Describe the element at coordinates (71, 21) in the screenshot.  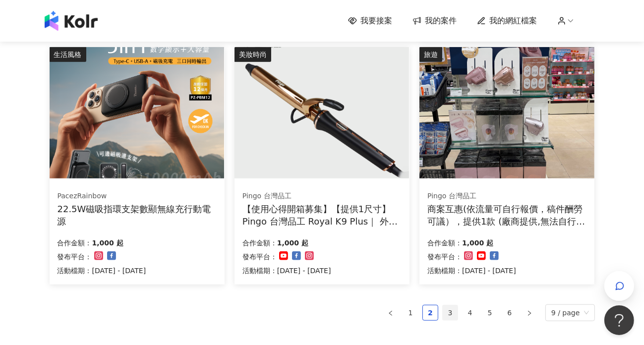
I see `img: logo` at that location.